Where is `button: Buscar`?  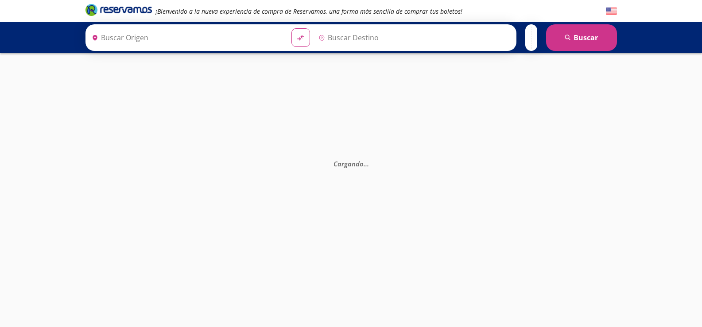 button: Buscar is located at coordinates (582, 38).